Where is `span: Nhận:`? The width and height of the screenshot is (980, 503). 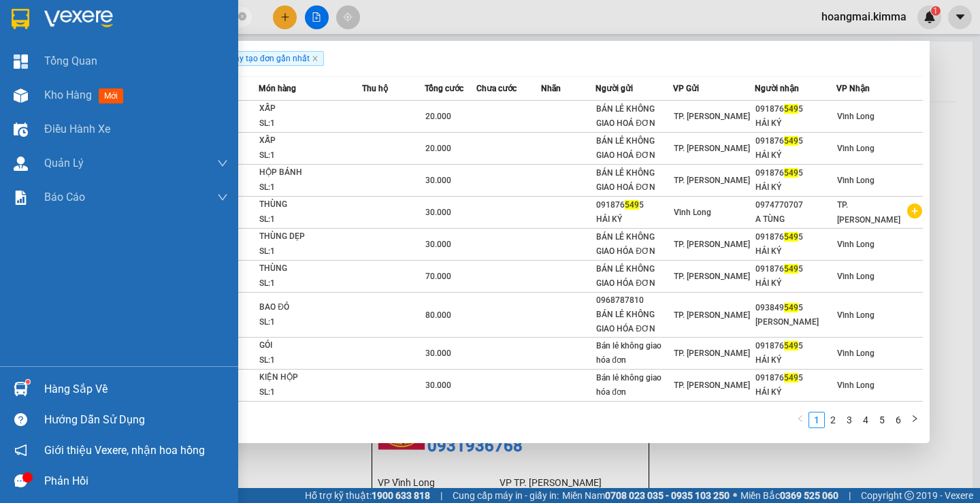
span: Nhận: is located at coordinates (105, 20).